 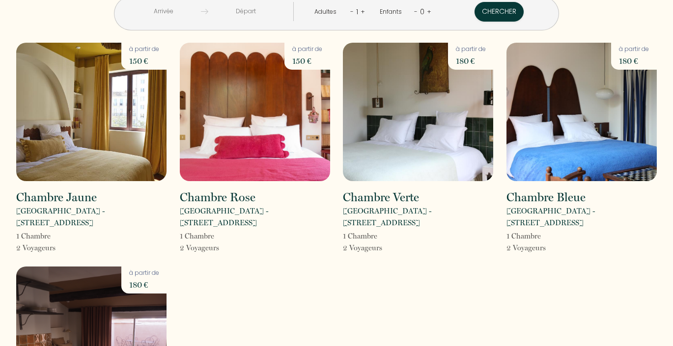 I want to click on button: Chercher, so click(x=499, y=12).